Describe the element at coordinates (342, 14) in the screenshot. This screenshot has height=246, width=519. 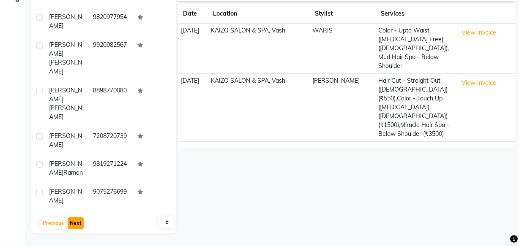
I see `th: Stylist` at that location.